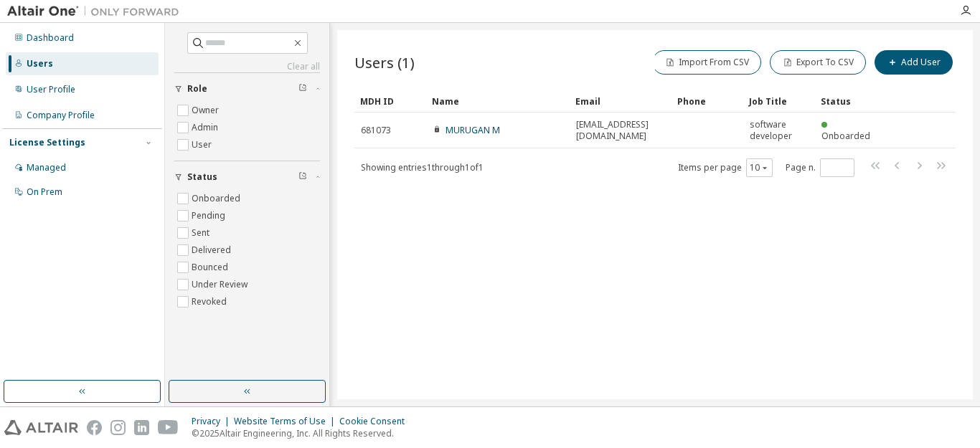  Describe the element at coordinates (221, 285) in the screenshot. I see `label: Under Review` at that location.